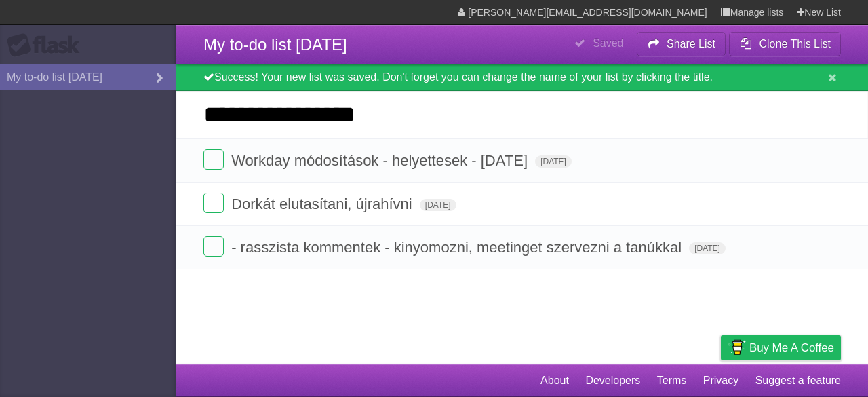  Describe the element at coordinates (672, 381) in the screenshot. I see `a: Terms` at that location.